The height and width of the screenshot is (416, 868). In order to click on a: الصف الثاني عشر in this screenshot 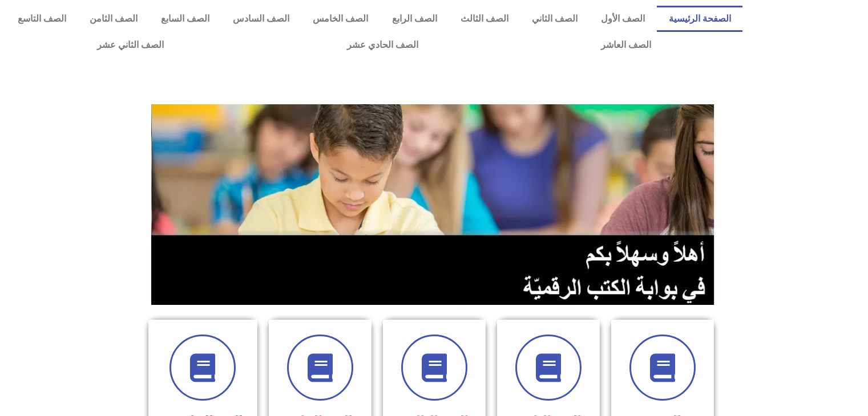, I will do `click(130, 45)`.